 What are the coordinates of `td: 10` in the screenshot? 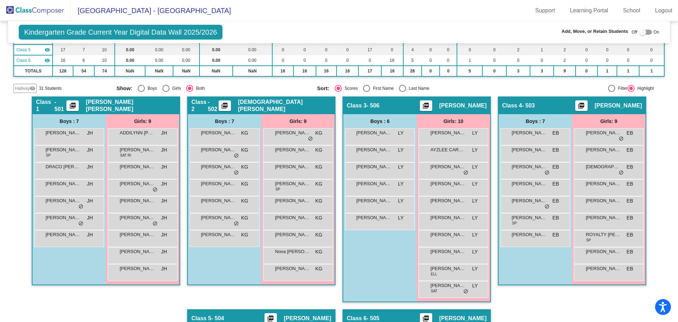 It's located at (104, 50).